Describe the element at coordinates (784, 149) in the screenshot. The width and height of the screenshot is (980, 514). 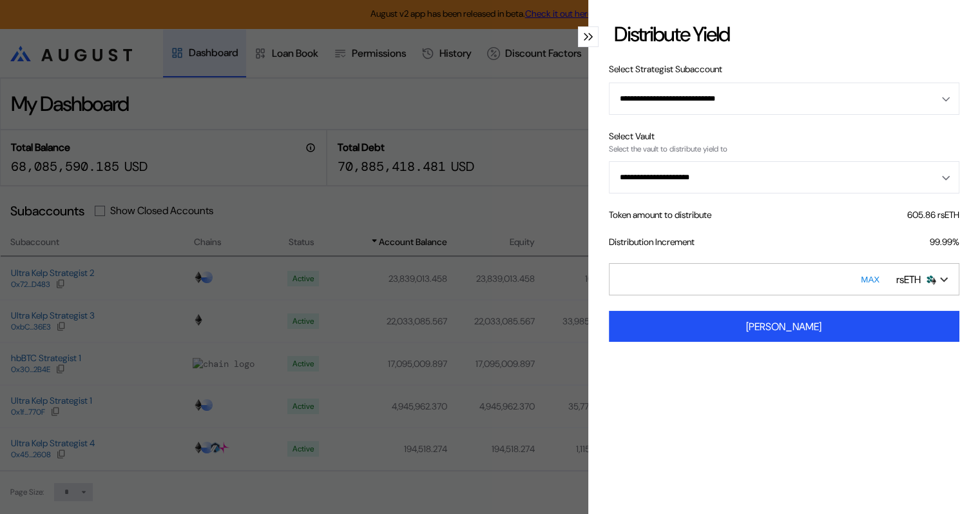
I see `div: Select the vault to distribute yield to` at that location.